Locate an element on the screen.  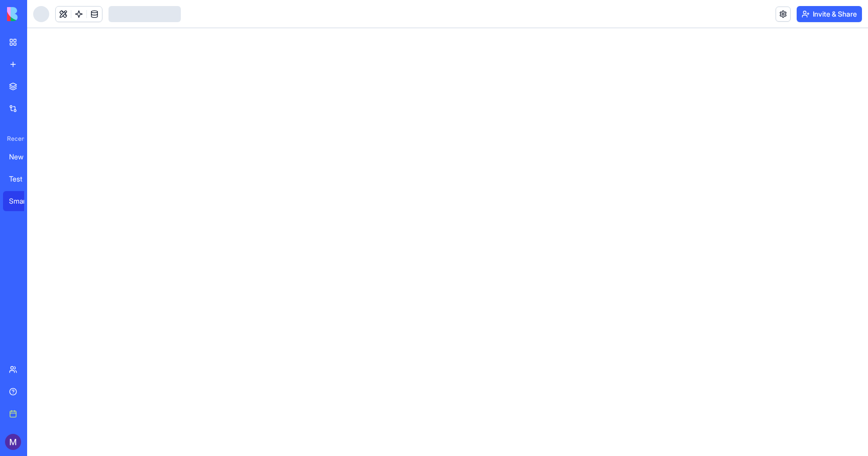
div: Smart Email Inbox is located at coordinates (23, 201).